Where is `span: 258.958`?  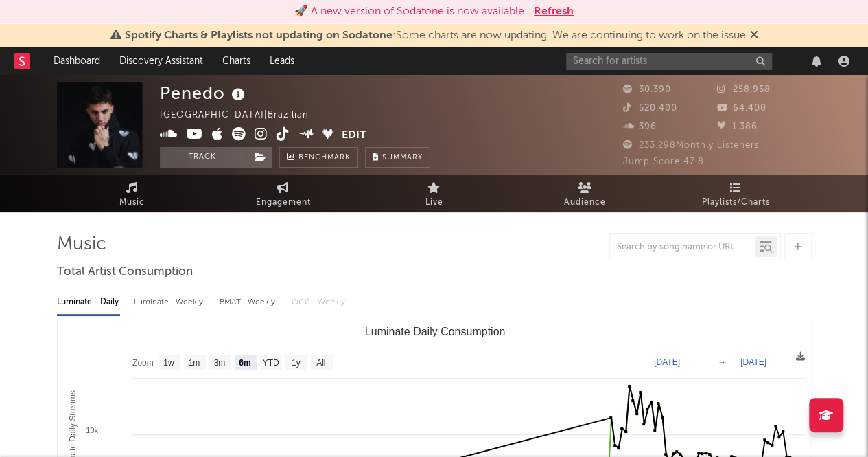 span: 258.958 is located at coordinates (744, 89).